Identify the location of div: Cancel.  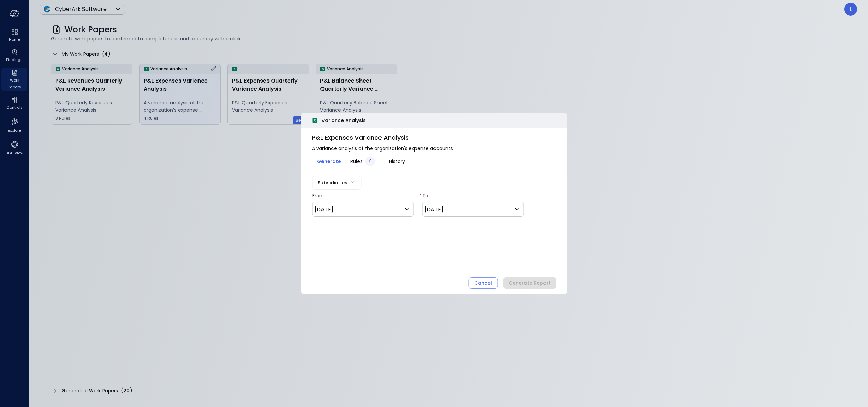
(483, 283).